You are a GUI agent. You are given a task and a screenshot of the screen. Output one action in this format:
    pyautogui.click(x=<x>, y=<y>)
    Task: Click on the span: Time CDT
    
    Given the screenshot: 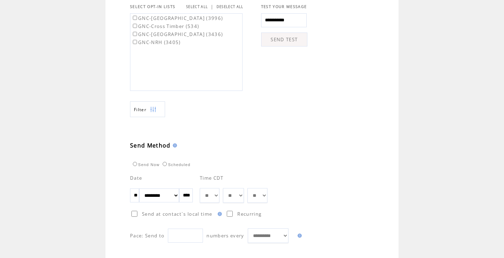 What is the action you would take?
    pyautogui.click(x=212, y=178)
    